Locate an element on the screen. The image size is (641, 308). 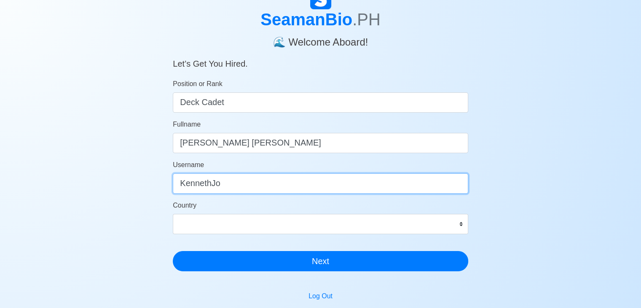
button: Log Out is located at coordinates (320, 296).